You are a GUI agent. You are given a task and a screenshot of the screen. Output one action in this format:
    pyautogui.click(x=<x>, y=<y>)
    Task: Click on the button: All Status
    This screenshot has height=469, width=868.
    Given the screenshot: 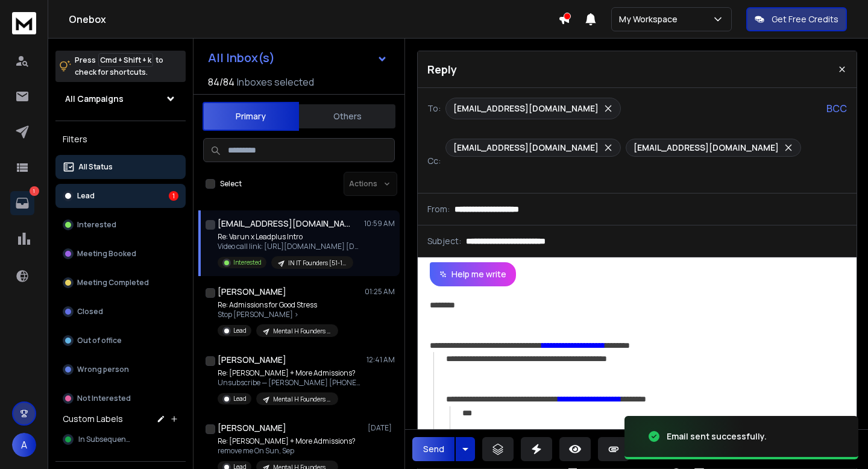 What is the action you would take?
    pyautogui.click(x=121, y=167)
    